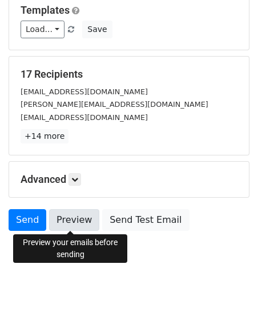 The width and height of the screenshot is (258, 328). I want to click on a: Send Test Email, so click(146, 220).